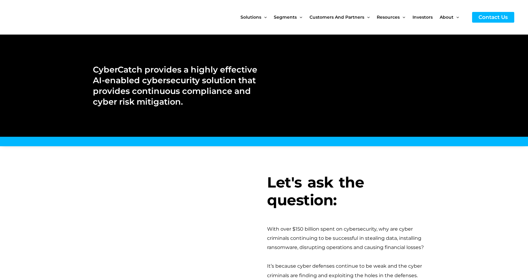  I want to click on a: Investors, so click(426, 17).